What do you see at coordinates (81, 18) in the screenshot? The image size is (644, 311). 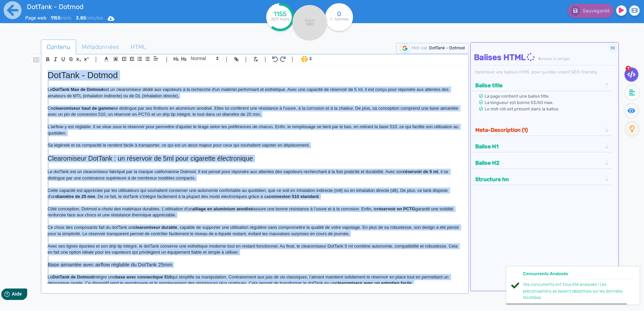 I see `b: 3.85` at bounding box center [81, 18].